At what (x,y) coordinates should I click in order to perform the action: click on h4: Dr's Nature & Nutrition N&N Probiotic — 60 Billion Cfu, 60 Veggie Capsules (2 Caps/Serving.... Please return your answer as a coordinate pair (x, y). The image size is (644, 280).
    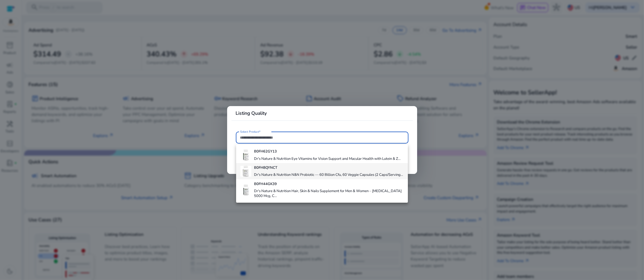
    Looking at the image, I should click on (328, 175).